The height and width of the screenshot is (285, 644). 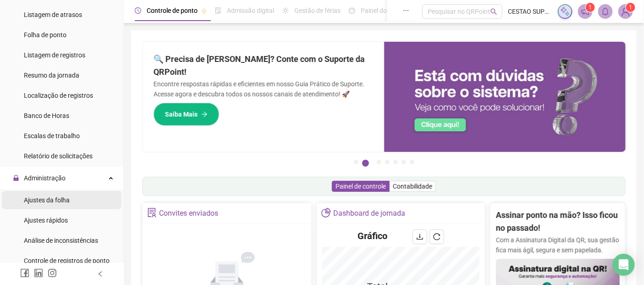 What do you see at coordinates (46, 115) in the screenshot?
I see `span: Banco de Horas` at bounding box center [46, 115].